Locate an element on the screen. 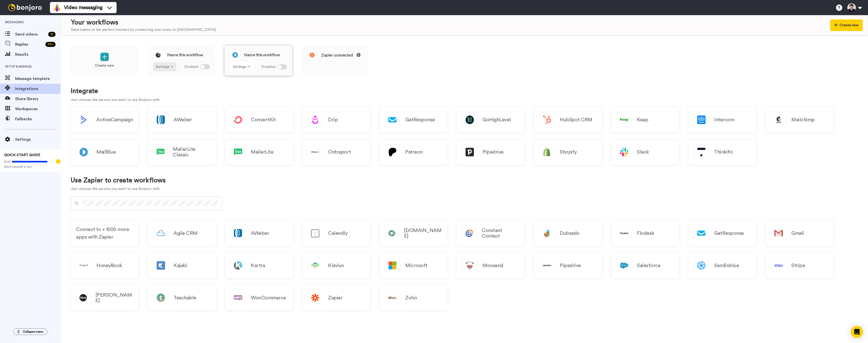  div: Open Intercom Messenger is located at coordinates (857, 332).